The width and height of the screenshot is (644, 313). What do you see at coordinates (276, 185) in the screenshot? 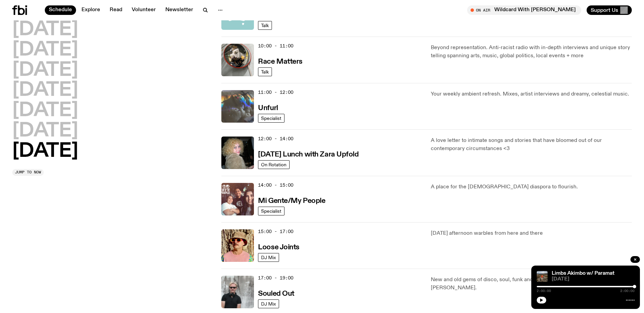
I see `span: 14:00 - 15:00` at bounding box center [276, 185].